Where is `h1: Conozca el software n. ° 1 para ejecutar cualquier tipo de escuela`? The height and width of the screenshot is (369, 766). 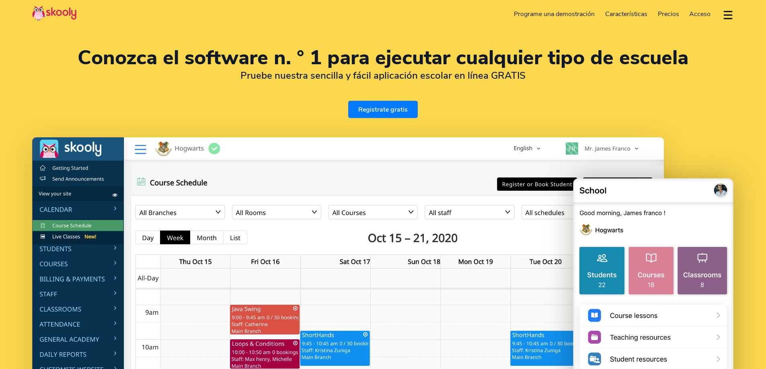 h1: Conozca el software n. ° 1 para ejecutar cualquier tipo de escuela is located at coordinates (383, 58).